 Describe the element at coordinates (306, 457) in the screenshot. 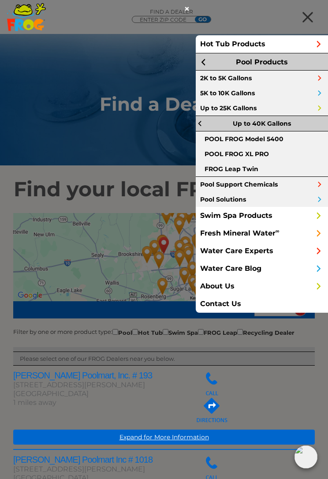

I see `img: openIcon` at that location.